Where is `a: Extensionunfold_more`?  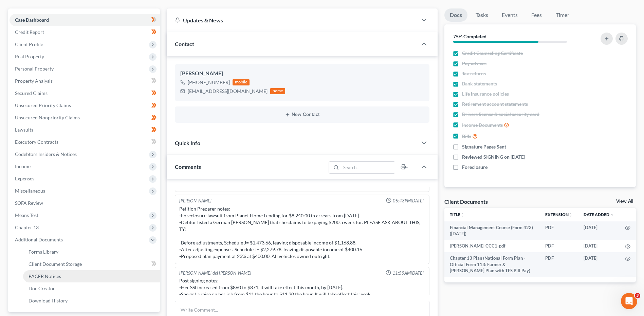
a: Extensionunfold_more is located at coordinates (559, 214).